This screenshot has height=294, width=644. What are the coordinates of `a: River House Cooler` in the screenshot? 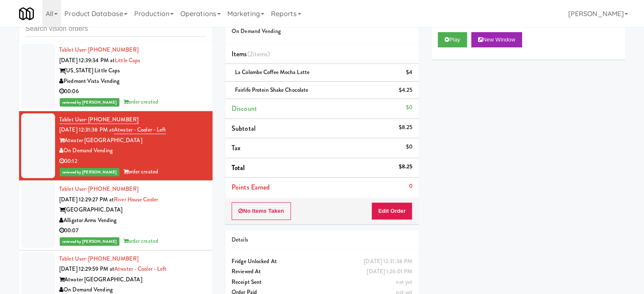 It's located at (136, 199).